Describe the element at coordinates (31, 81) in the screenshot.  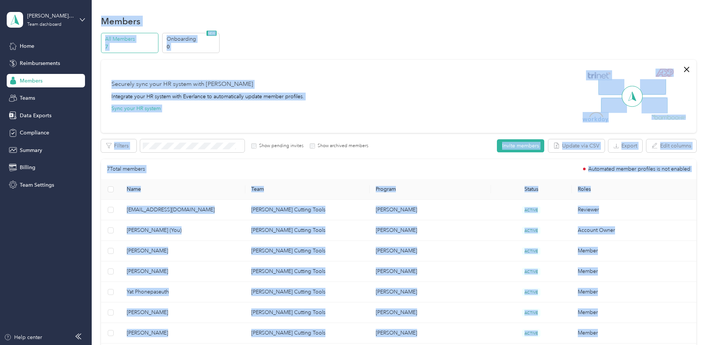
I see `span: Members` at that location.